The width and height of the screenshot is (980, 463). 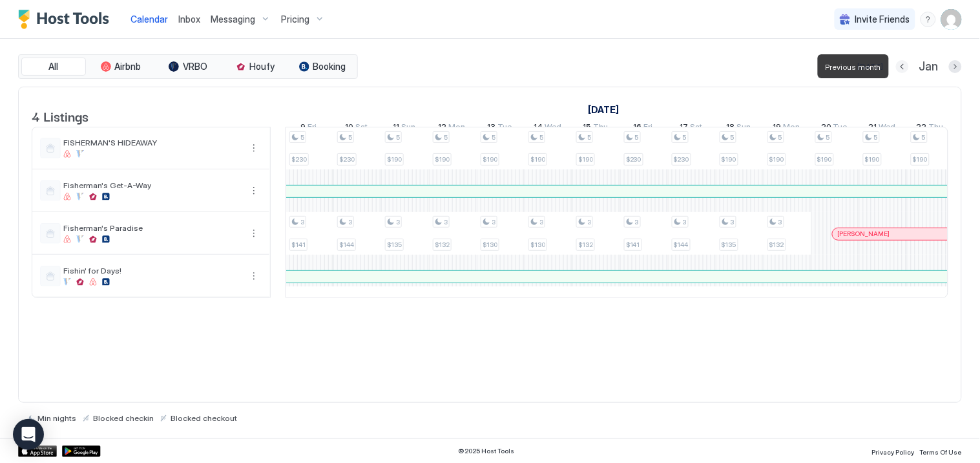 I want to click on button: Airbnb, so click(x=121, y=67).